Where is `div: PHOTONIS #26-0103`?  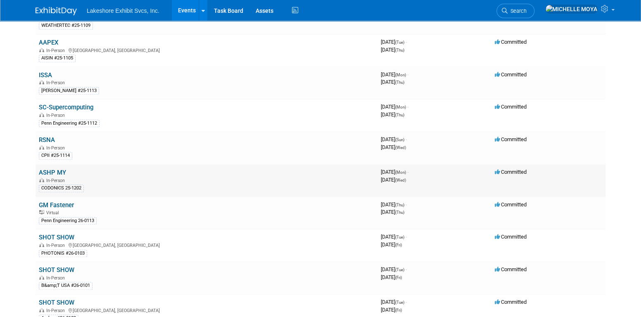
div: PHOTONIS #26-0103 is located at coordinates (63, 254).